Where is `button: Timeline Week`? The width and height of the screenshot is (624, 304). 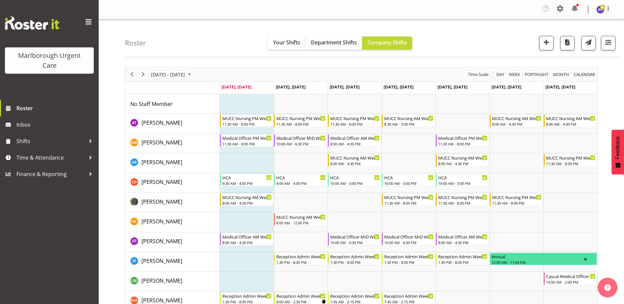
button: Timeline Week is located at coordinates (515, 74).